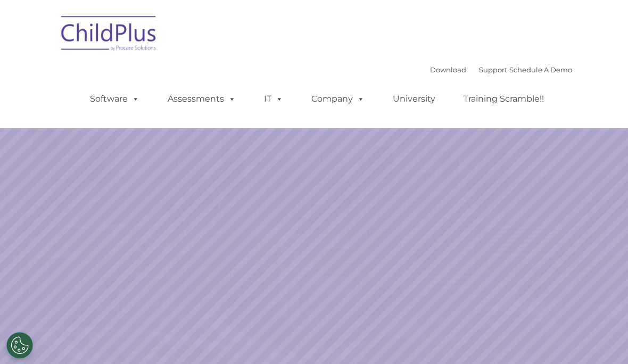 This screenshot has height=364, width=628. What do you see at coordinates (202, 99) in the screenshot?
I see `a: Assessments` at bounding box center [202, 99].